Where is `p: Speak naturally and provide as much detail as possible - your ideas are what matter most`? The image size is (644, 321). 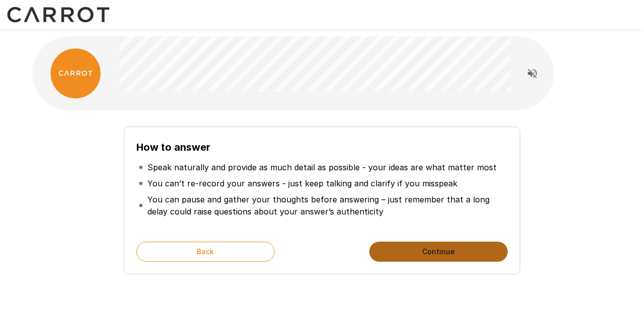
p: Speak naturally and provide as much detail as possible - your ideas are what matter most is located at coordinates (322, 167).